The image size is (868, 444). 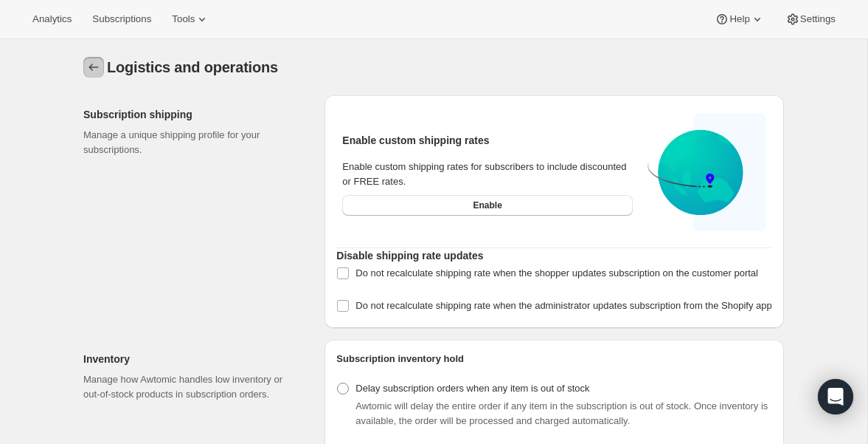 What do you see at coordinates (193, 68) in the screenshot?
I see `span: Logistics and operations` at bounding box center [193, 68].